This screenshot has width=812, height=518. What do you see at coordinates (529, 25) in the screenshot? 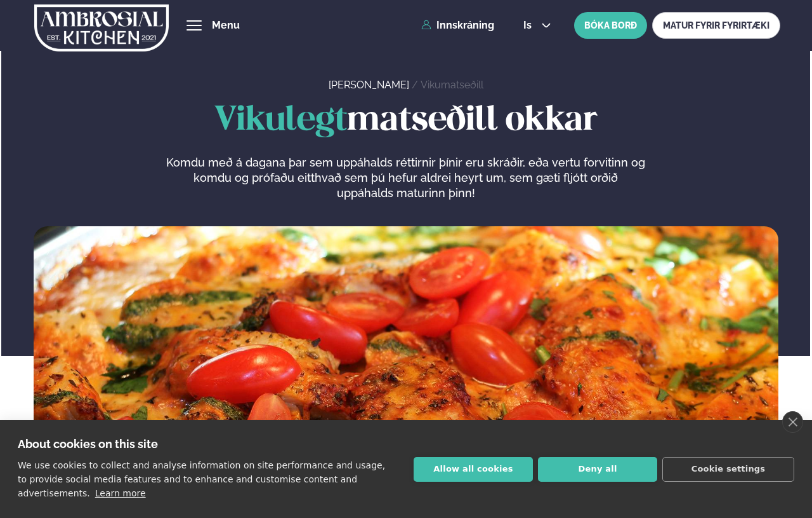
I see `span: is` at bounding box center [529, 25].